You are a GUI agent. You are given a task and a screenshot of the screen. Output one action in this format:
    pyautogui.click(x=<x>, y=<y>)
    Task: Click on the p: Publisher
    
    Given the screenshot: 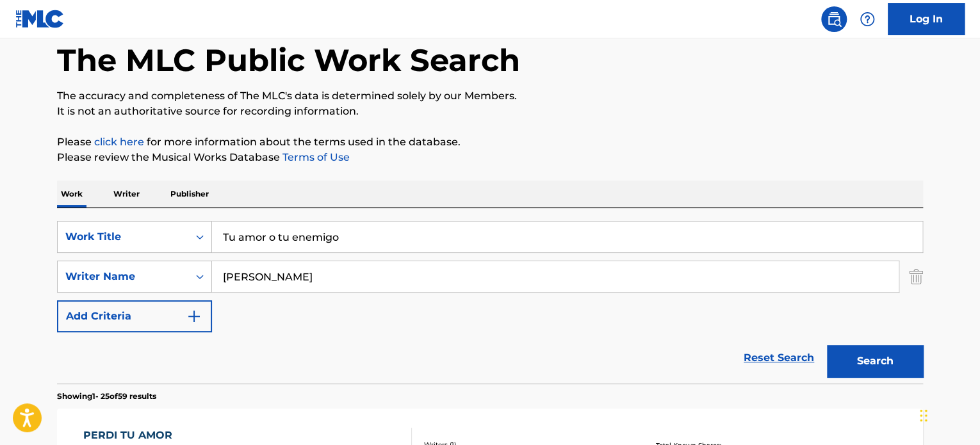 What is the action you would take?
    pyautogui.click(x=190, y=194)
    